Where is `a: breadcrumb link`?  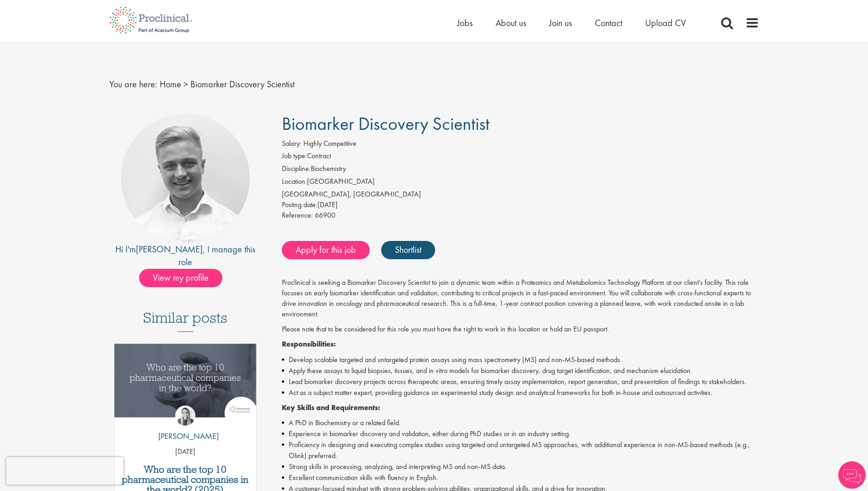 a: breadcrumb link is located at coordinates (170, 84).